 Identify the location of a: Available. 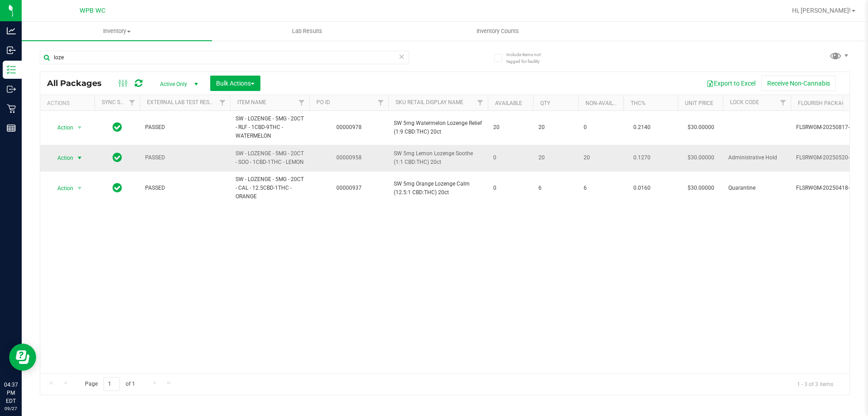
(509, 103).